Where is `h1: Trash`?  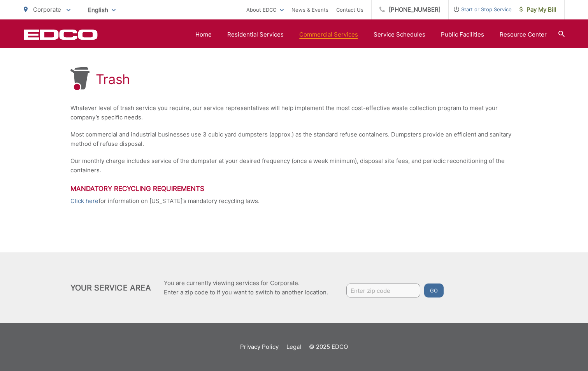 h1: Trash is located at coordinates (113, 79).